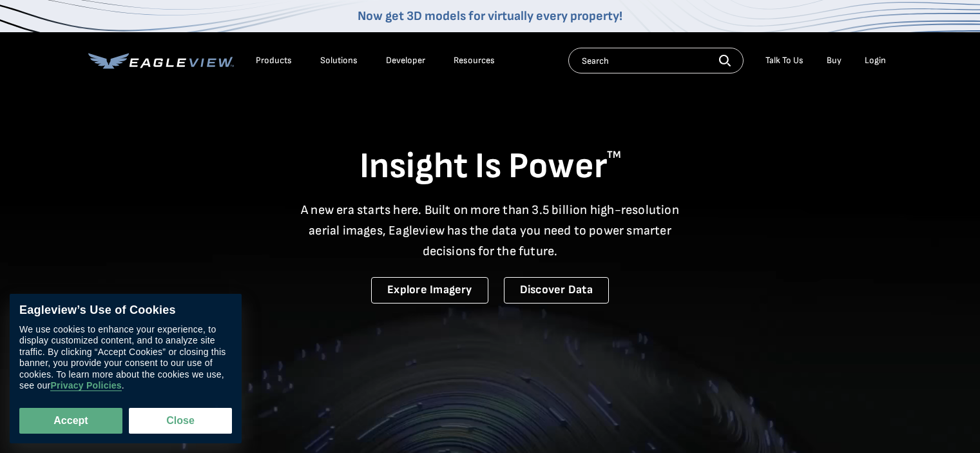 Image resolution: width=980 pixels, height=453 pixels. I want to click on a: Developer, so click(406, 61).